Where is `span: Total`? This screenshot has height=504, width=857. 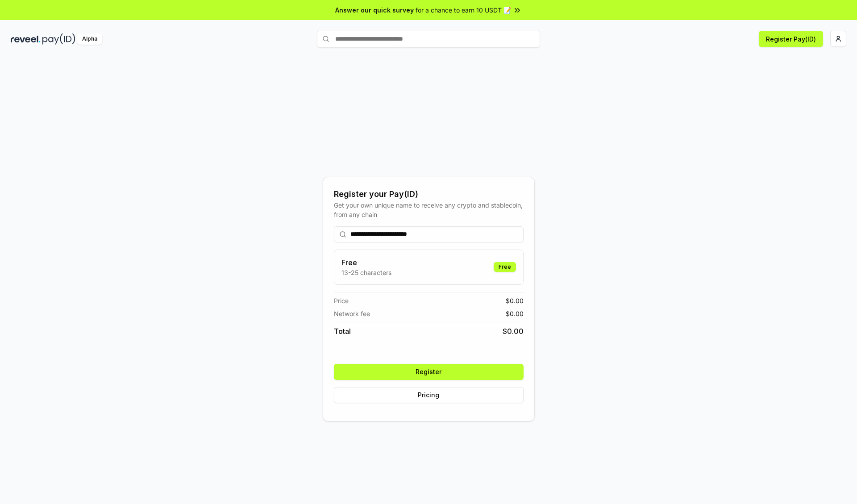
span: Total is located at coordinates (342, 332).